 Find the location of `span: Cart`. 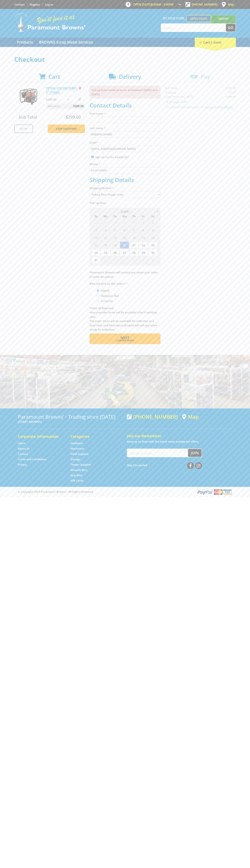

span: Cart is located at coordinates (54, 76).